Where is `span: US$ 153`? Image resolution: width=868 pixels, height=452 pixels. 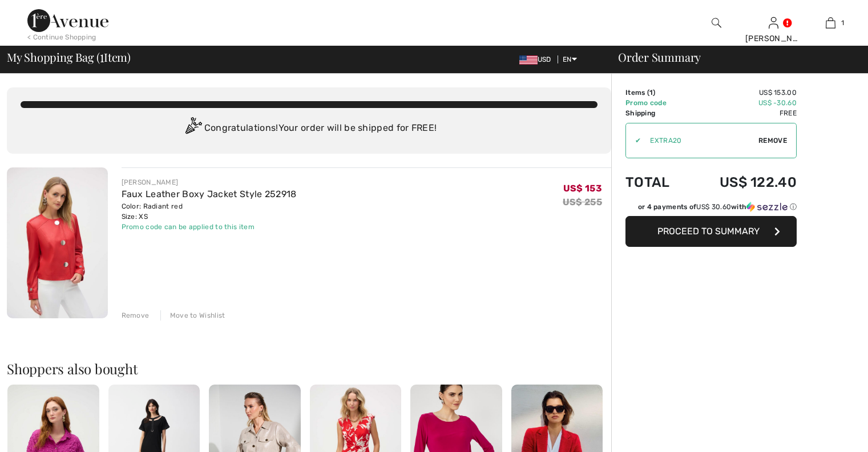 span: US$ 153 is located at coordinates (583, 188).